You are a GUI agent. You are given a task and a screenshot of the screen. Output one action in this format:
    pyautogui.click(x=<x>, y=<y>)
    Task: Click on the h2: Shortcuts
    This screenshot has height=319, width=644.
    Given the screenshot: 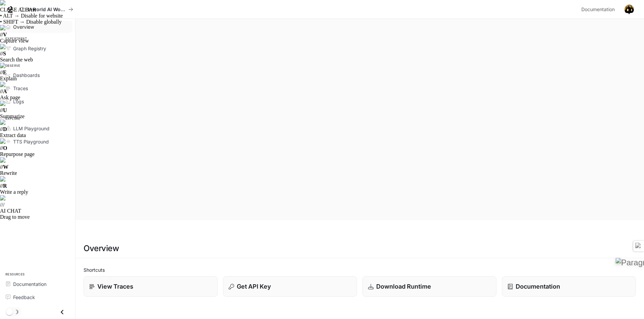 What is the action you would take?
    pyautogui.click(x=360, y=270)
    